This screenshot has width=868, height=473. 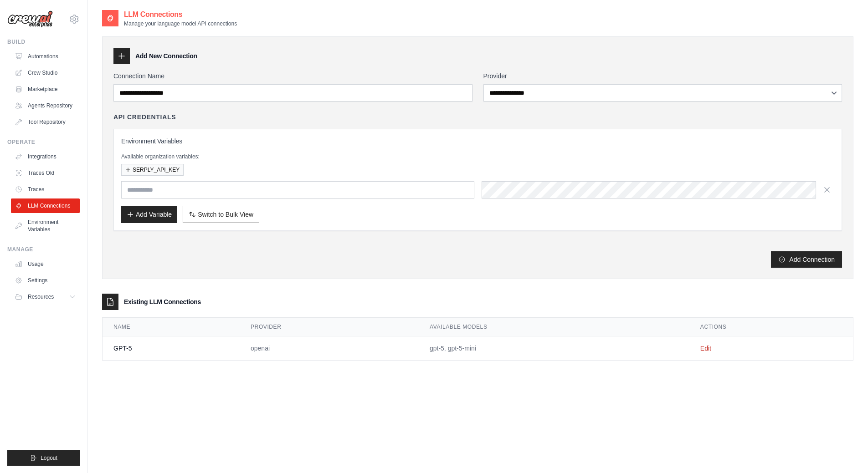 I want to click on a: Edit, so click(x=706, y=348).